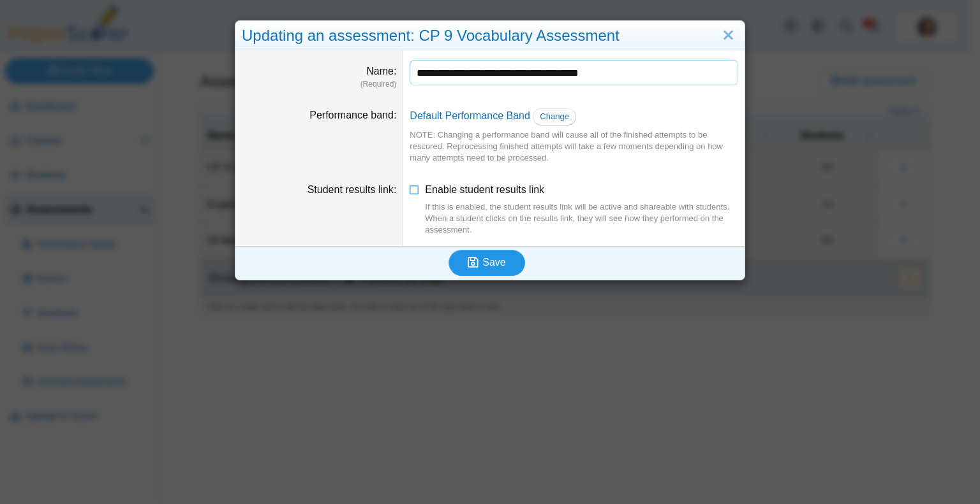 This screenshot has width=980, height=504. I want to click on a: Change, so click(554, 116).